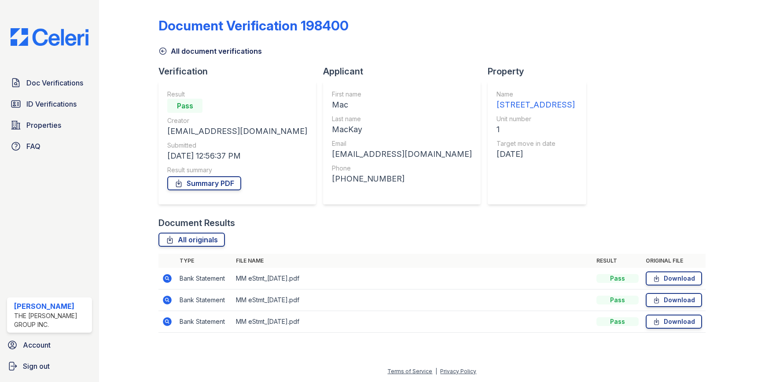  I want to click on span: FAQ, so click(33, 146).